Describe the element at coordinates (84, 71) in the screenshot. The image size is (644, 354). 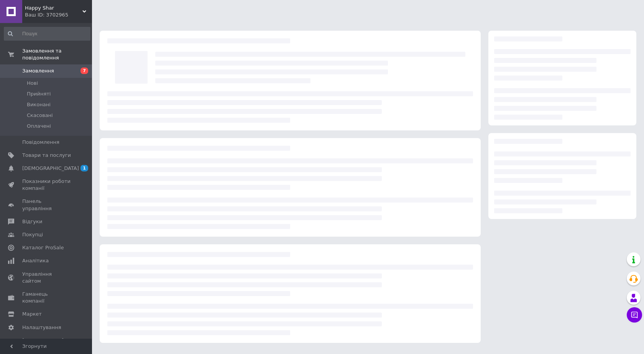
I see `span: 7` at that location.